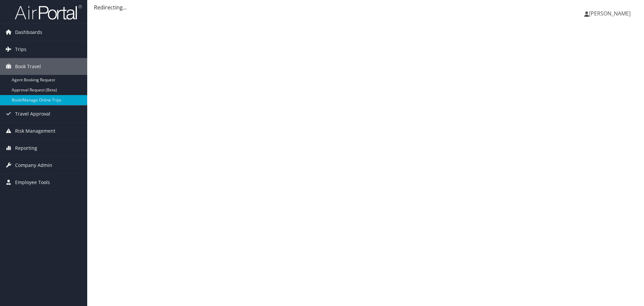 This screenshot has width=644, height=306. I want to click on span: Trips, so click(21, 50).